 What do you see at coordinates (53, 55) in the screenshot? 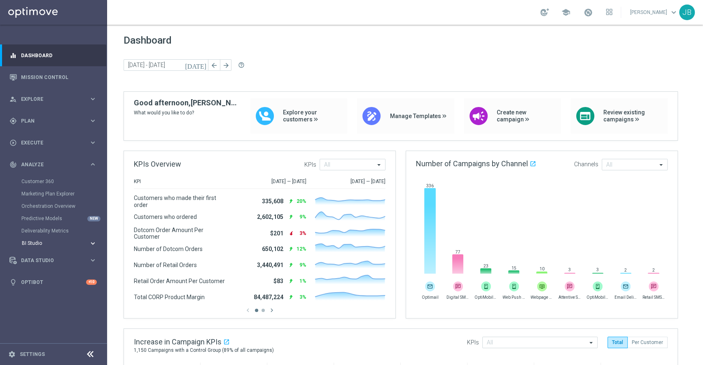
I see `div: Dashboard` at bounding box center [53, 55].